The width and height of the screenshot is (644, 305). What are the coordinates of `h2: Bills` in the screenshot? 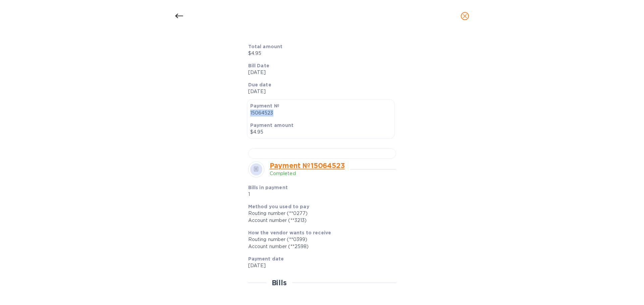 It's located at (279, 283).